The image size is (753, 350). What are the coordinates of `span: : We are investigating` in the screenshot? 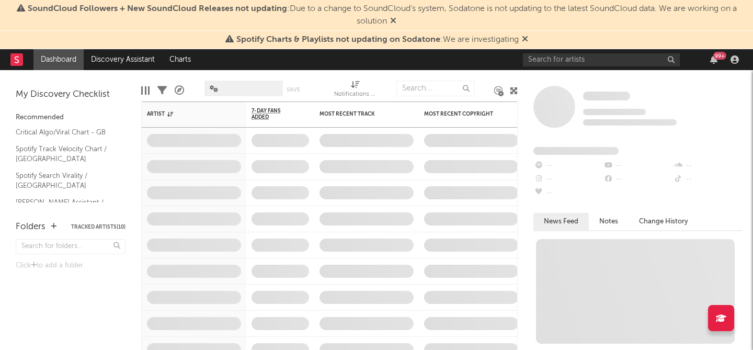 It's located at (378, 40).